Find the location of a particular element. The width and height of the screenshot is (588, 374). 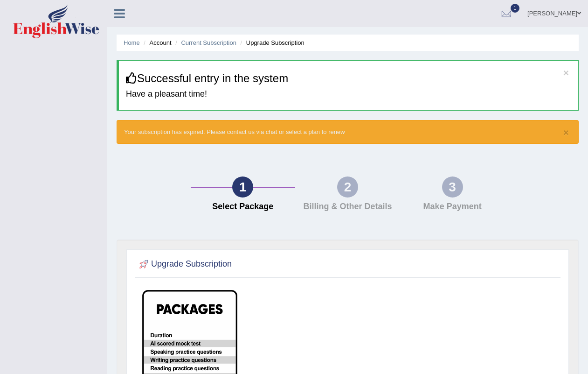

li: Upgrade Subscription is located at coordinates (272, 42).